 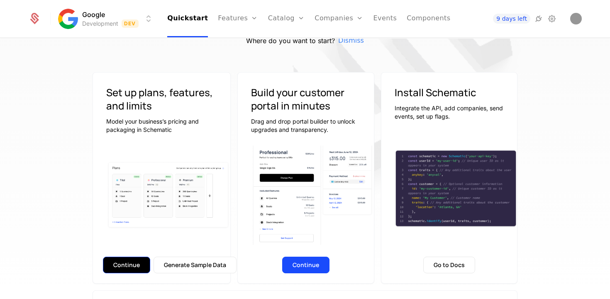 What do you see at coordinates (552, 19) in the screenshot?
I see `a: Settings` at bounding box center [552, 19].